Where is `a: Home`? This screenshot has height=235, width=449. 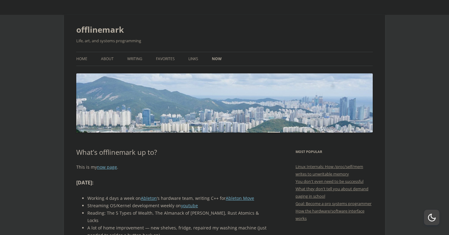 a: Home is located at coordinates (82, 59).